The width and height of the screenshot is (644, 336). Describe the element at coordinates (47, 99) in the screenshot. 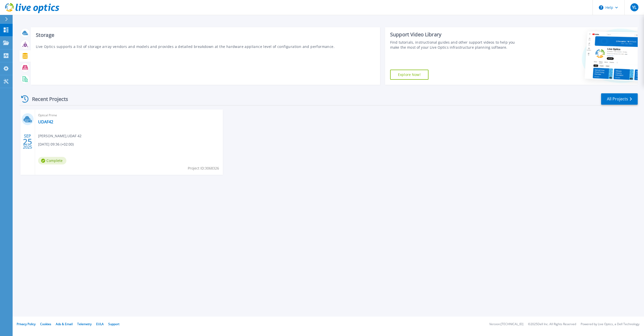

I see `div: Recent Projects` at that location.